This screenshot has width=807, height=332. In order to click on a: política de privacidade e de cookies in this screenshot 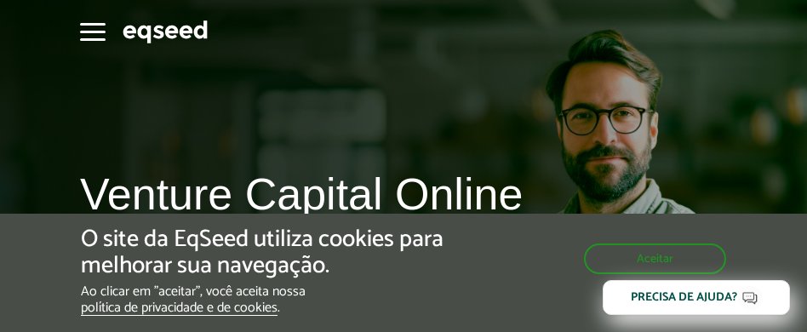, I will do `click(179, 308)`.